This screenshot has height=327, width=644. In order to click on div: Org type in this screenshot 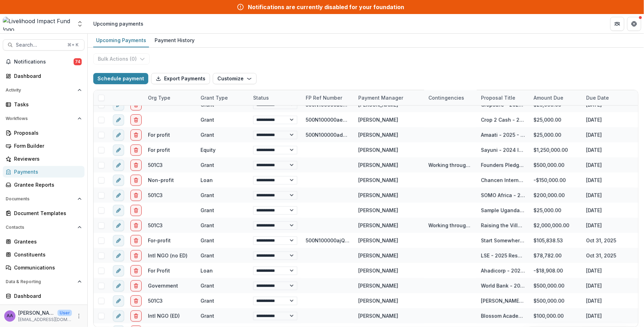, I will do `click(170, 98)`.